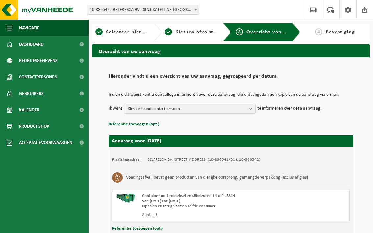 This screenshot has width=373, height=233. I want to click on span: 2, so click(168, 32).